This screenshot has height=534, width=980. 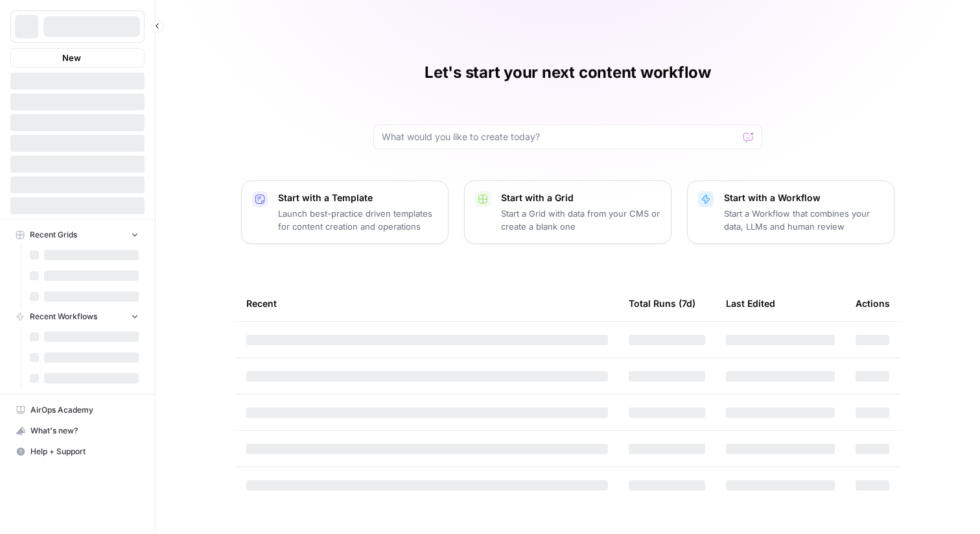 What do you see at coordinates (580, 198) in the screenshot?
I see `p: Start with a Grid` at bounding box center [580, 198].